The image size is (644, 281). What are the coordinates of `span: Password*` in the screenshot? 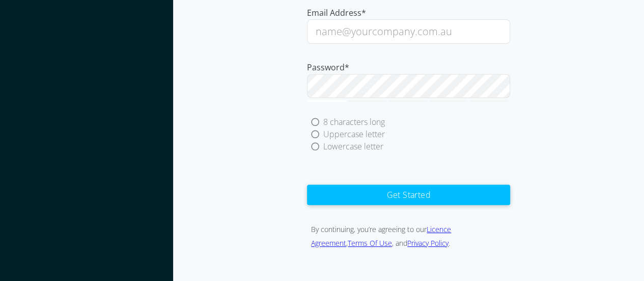 It's located at (328, 67).